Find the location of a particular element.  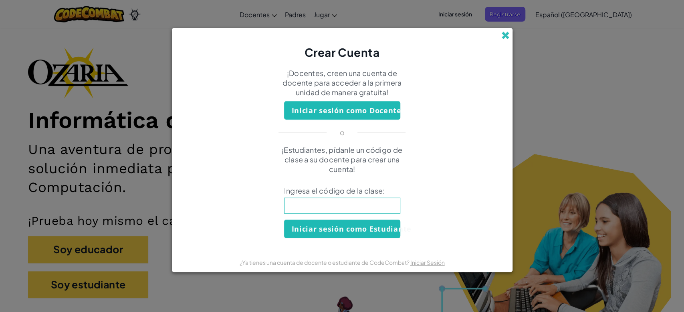

button: Iniciar sesión como Docente is located at coordinates (342, 111).